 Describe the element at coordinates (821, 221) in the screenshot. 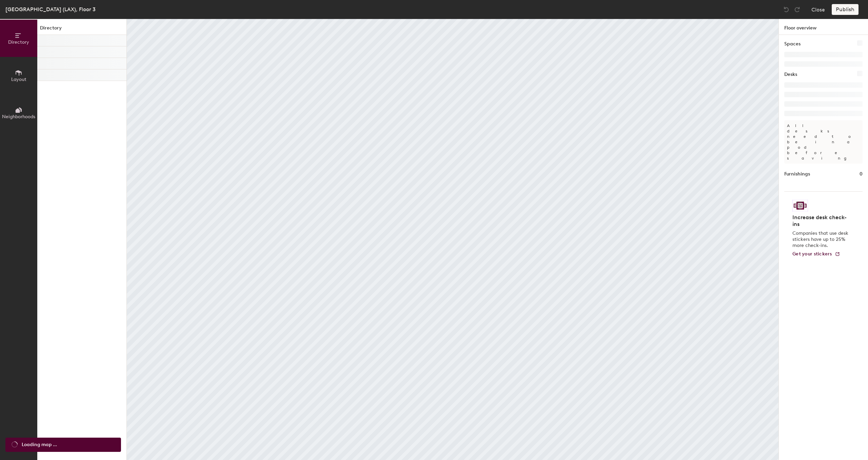

I see `h4: Increase desk check-ins` at that location.